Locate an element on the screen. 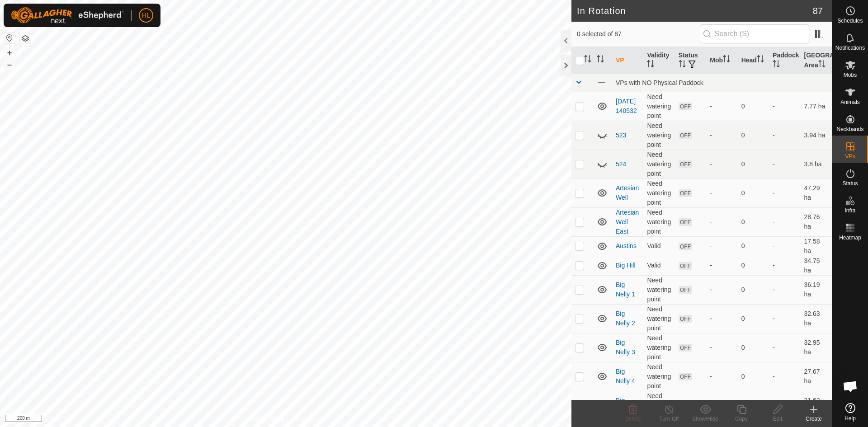 The height and width of the screenshot is (427, 868). span: Schedules is located at coordinates (850, 21).